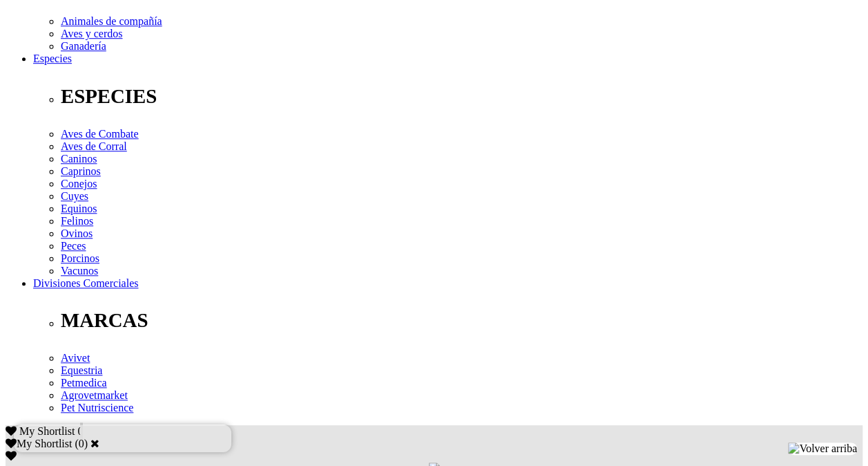 The height and width of the screenshot is (466, 868). Describe the element at coordinates (111, 21) in the screenshot. I see `a: Animales de compañía` at that location.